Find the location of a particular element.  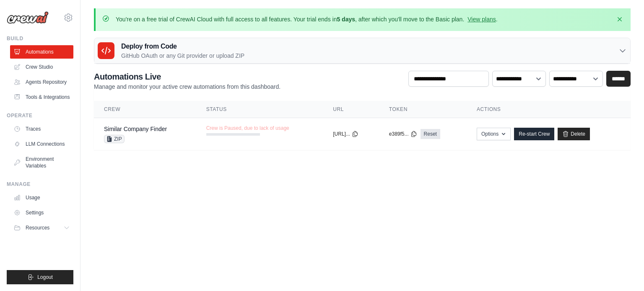

h3: Deploy from Code is located at coordinates (183, 46).